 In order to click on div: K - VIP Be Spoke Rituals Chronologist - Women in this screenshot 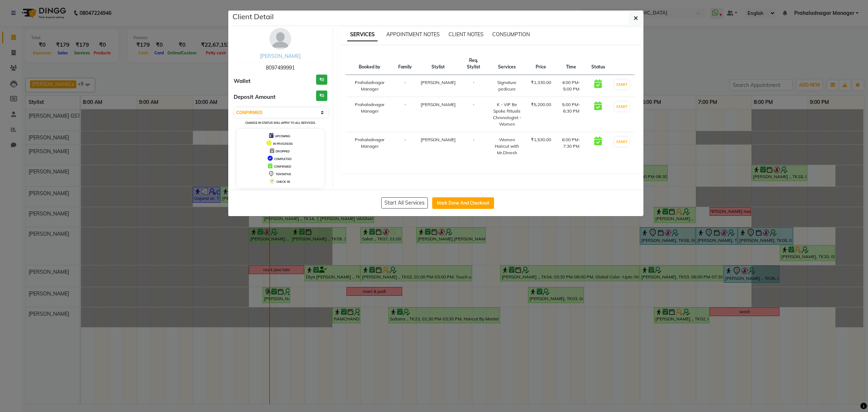, I will do `click(507, 114)`.